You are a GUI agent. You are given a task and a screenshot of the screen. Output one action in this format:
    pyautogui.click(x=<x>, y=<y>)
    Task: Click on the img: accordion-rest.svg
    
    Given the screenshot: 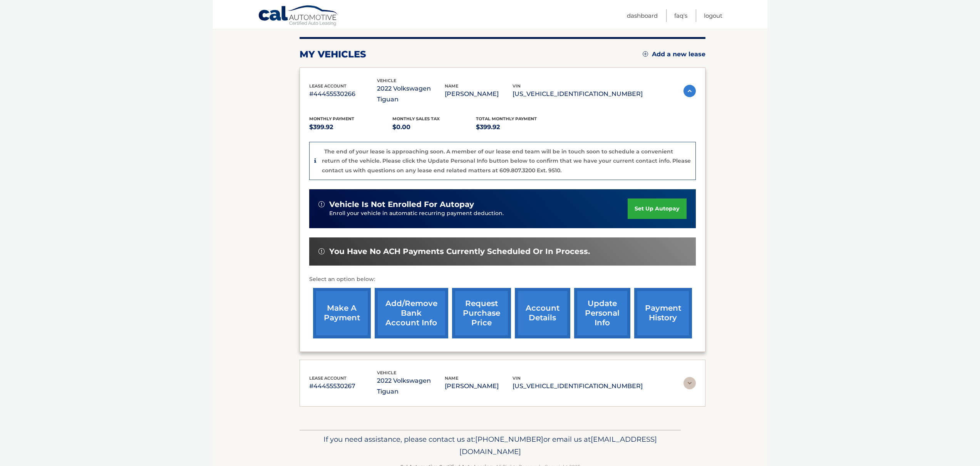 What is the action you would take?
    pyautogui.click(x=689, y=383)
    